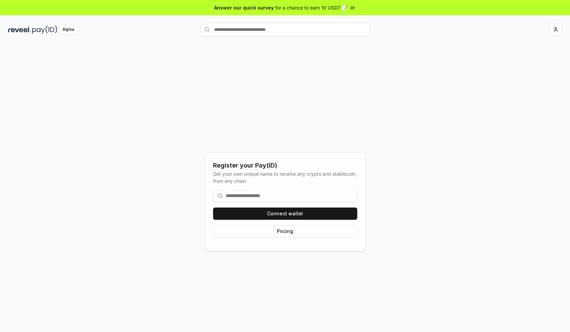 The image size is (570, 332). Describe the element at coordinates (68, 30) in the screenshot. I see `div: Alpha` at that location.